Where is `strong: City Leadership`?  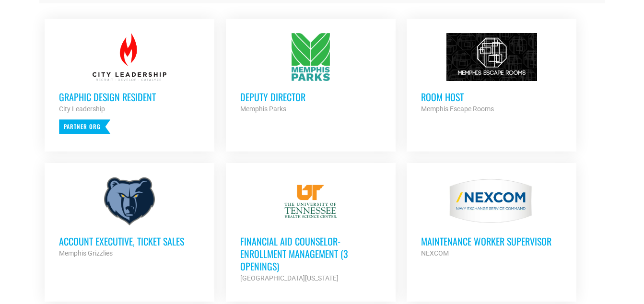
strong: City Leadership is located at coordinates (82, 109).